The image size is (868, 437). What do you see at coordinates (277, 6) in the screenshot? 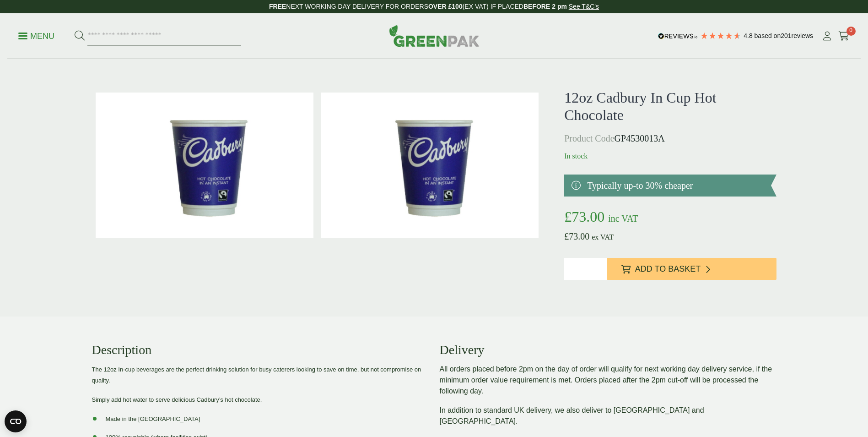
I see `strong: FREE` at bounding box center [277, 6].